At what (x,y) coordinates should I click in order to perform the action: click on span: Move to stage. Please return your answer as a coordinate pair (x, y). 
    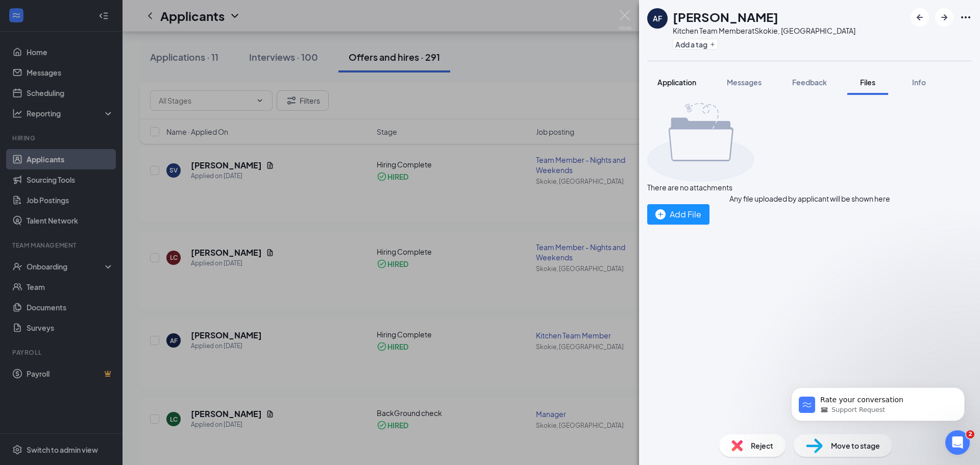
    Looking at the image, I should click on (856, 445).